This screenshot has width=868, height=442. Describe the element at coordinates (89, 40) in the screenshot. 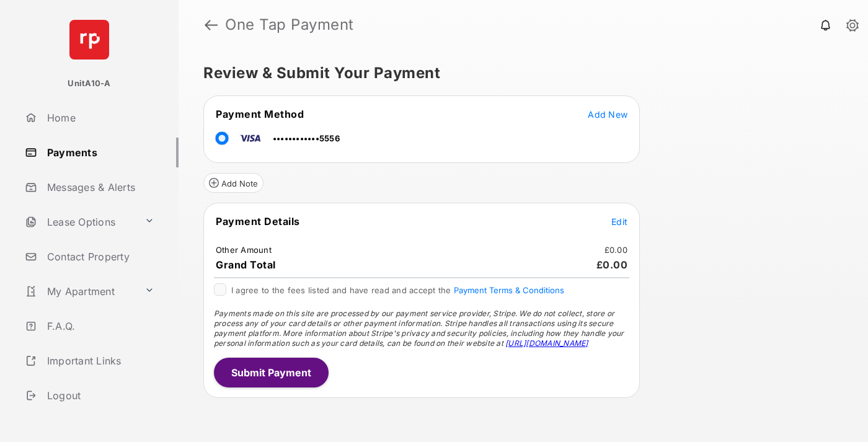

I see `img: svg+xml;base64,PHN2ZyB4bWxucz0iaHR0cDovL3d3dy53My5vcmcvMjAwMC9zdmciIHdpZHRoPSI2NCIgaGVpZ2h0PSI2NC...` at that location.